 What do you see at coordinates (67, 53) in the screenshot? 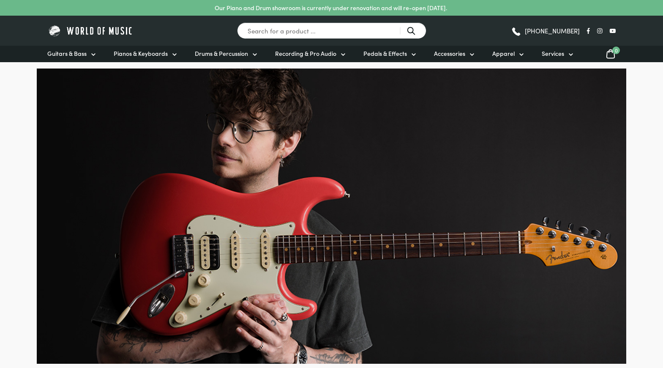
I see `span: Guitars & Bass` at bounding box center [67, 53].